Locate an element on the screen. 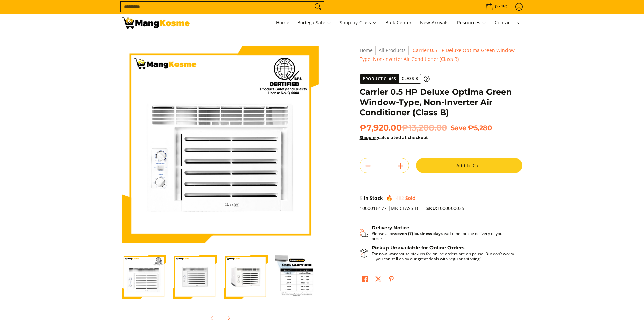 Image resolution: width=644 pixels, height=327 pixels. span: New Arrivals is located at coordinates (434, 23).